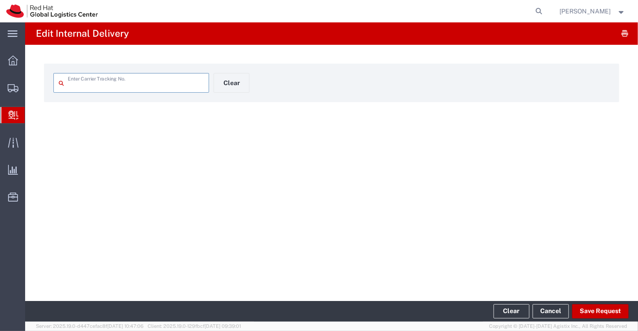  What do you see at coordinates (550, 312) in the screenshot?
I see `a: Cancel` at bounding box center [550, 312].